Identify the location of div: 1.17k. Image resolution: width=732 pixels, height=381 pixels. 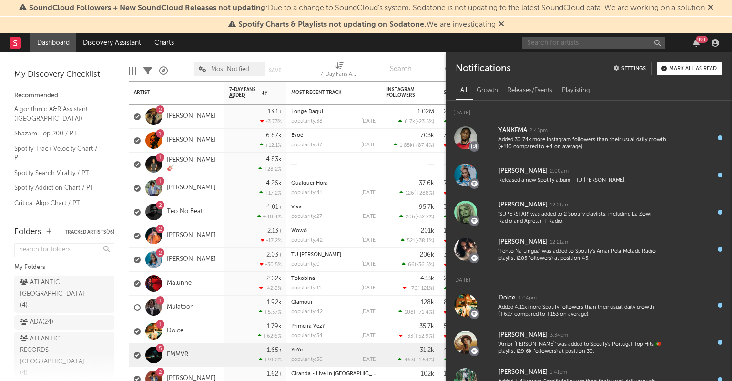
(452, 121).